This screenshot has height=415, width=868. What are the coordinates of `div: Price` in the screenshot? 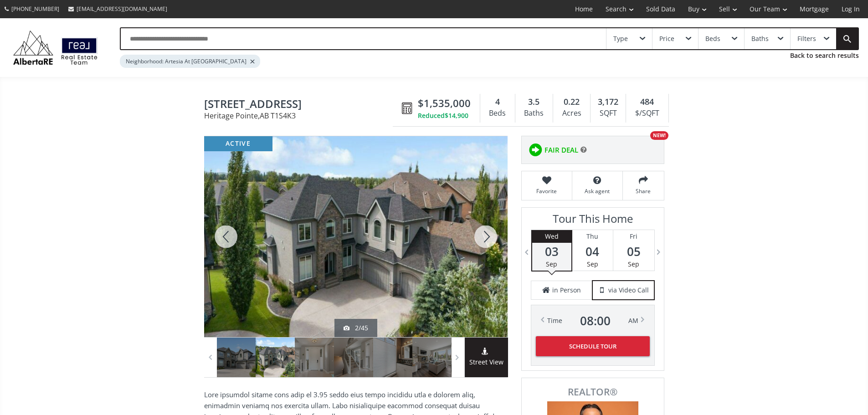 It's located at (666, 39).